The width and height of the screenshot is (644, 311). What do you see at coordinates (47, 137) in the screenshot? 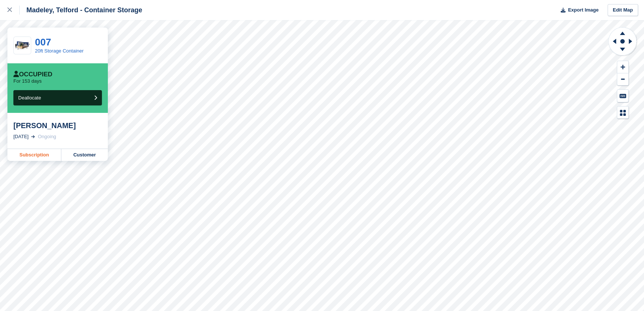
I see `div: Ongoing` at bounding box center [47, 137].